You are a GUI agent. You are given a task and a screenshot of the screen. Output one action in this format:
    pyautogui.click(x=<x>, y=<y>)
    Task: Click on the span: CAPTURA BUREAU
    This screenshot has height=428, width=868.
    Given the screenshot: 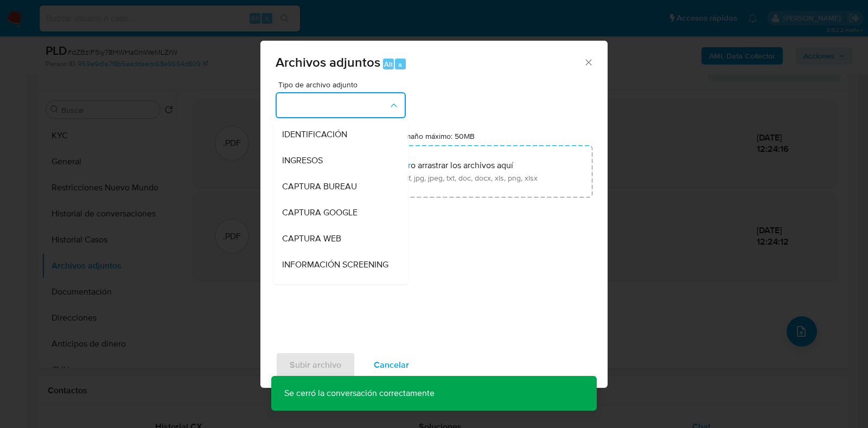 What is the action you would take?
    pyautogui.click(x=320, y=187)
    